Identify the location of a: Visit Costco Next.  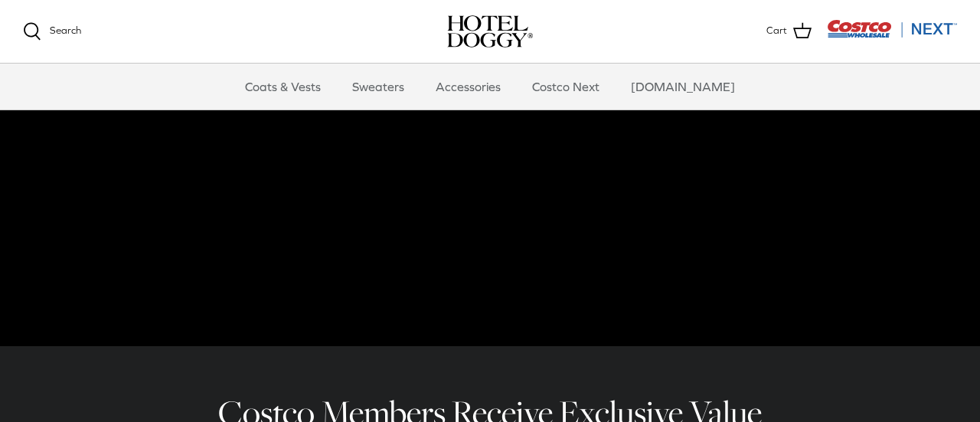
(891, 34).